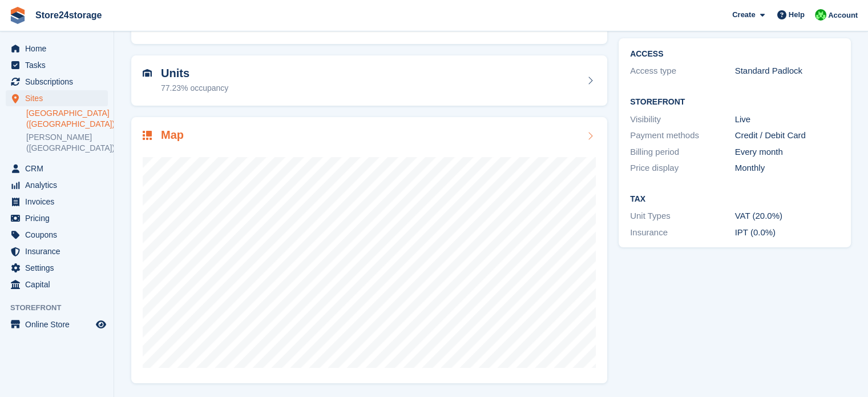  I want to click on div: Access type, so click(682, 71).